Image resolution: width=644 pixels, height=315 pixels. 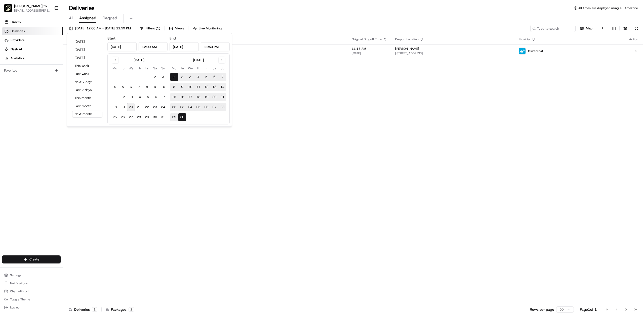 What do you see at coordinates (20, 300) in the screenshot?
I see `span: Toggle Theme` at bounding box center [20, 300].